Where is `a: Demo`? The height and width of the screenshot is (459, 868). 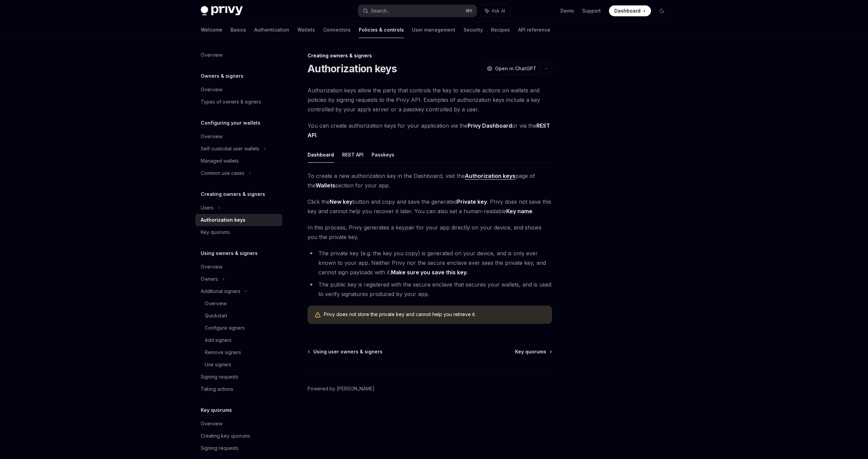 a: Demo is located at coordinates (567, 11).